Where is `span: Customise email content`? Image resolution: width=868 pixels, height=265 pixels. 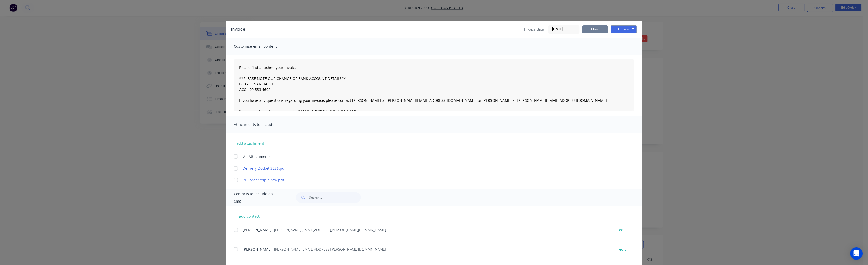 span: Customise email content is located at coordinates (262, 46).